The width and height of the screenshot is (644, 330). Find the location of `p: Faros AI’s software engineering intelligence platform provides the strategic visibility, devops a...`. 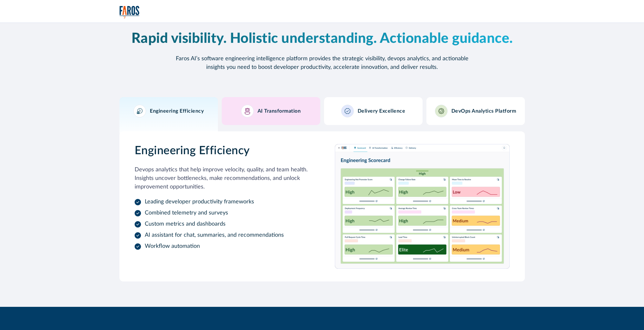

p: Faros AI’s software engineering intelligence platform provides the strategic visibility, devops a... is located at coordinates (322, 63).